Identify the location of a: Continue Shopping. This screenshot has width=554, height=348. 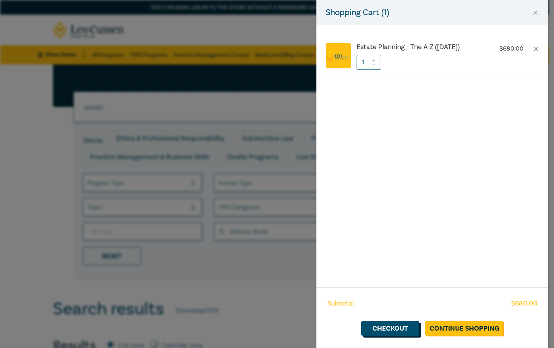
(464, 328).